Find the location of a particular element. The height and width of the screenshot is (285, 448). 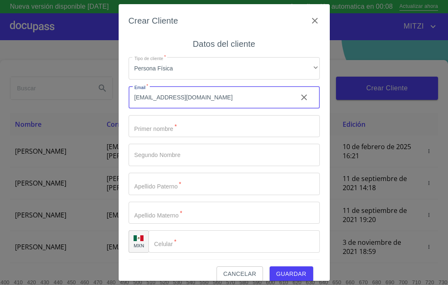

button: Guardar is located at coordinates (291, 274).